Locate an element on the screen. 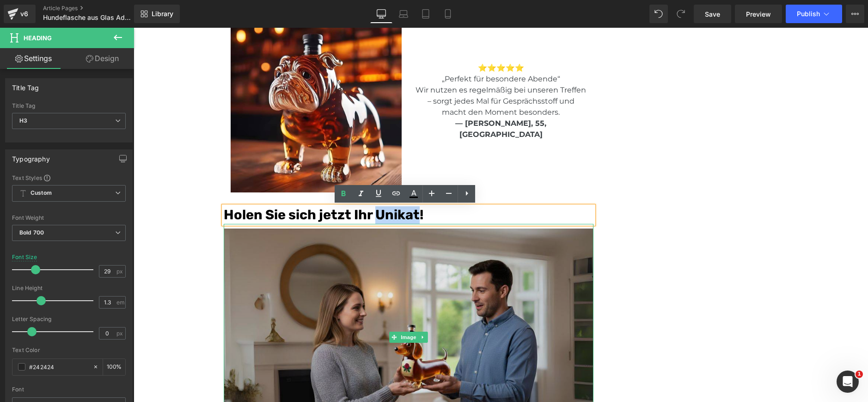 This screenshot has width=868, height=402. font: Holen Sie sich jetzt Ihr Unikat! is located at coordinates (190, 187).